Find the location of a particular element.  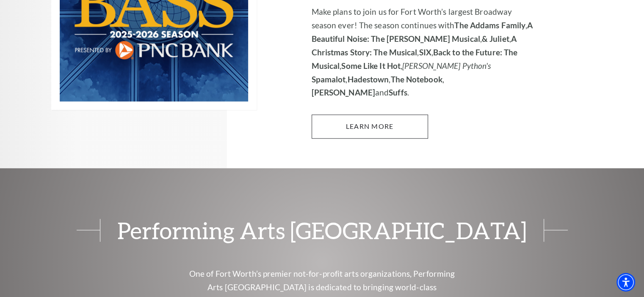

strong: Suffs is located at coordinates (398, 92).